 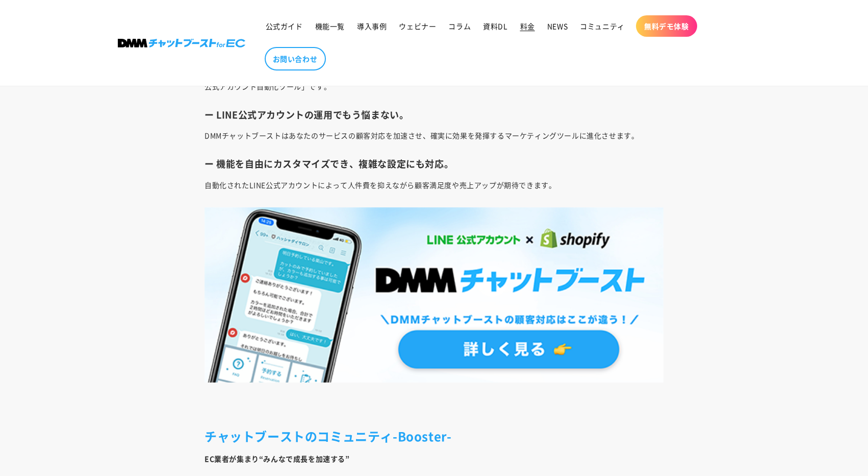 I want to click on a: 資料DL, so click(x=496, y=26).